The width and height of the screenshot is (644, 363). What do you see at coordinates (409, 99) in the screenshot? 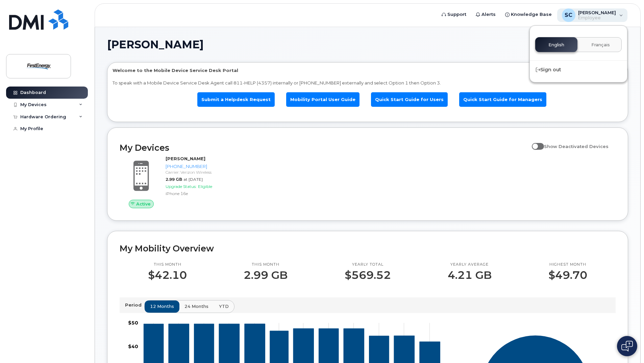
I see `a: Quick Start Guide for Users` at bounding box center [409, 99].